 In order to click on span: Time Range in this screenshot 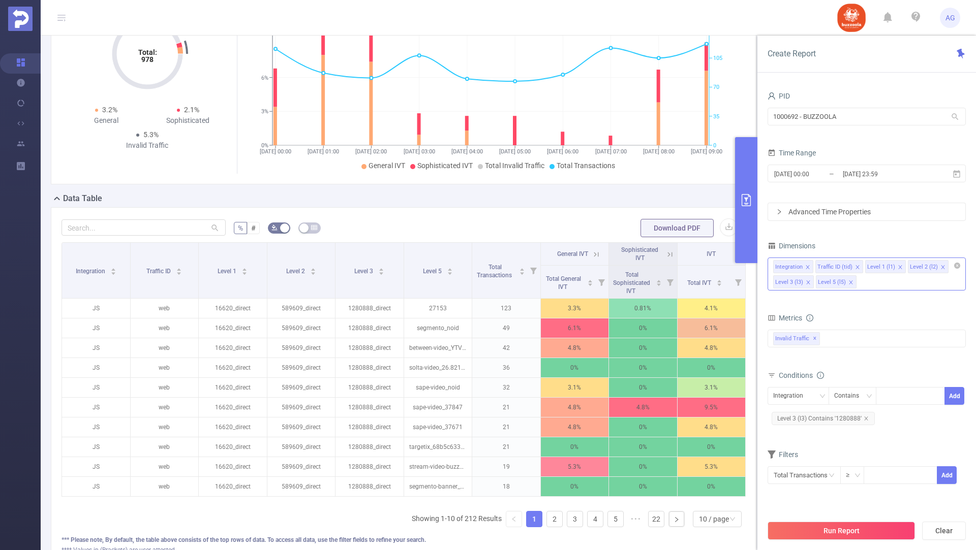, I will do `click(791, 153)`.